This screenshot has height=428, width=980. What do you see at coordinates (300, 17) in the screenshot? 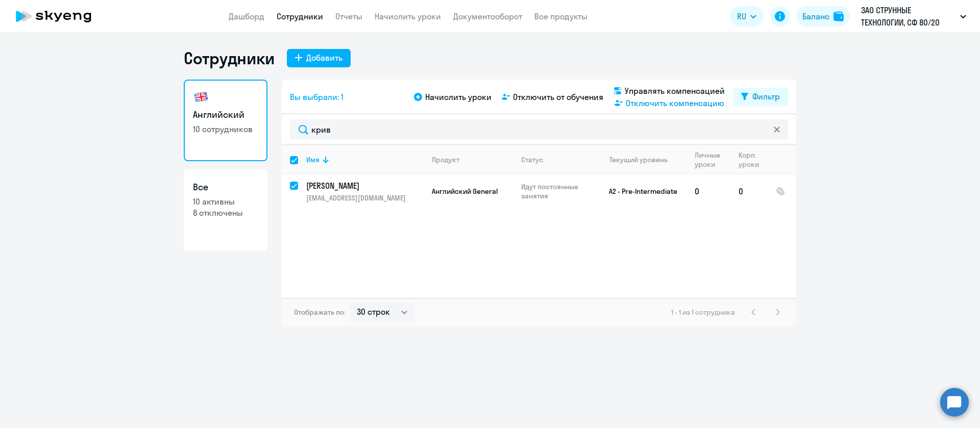
I see `a: Сотрудники` at bounding box center [300, 17].